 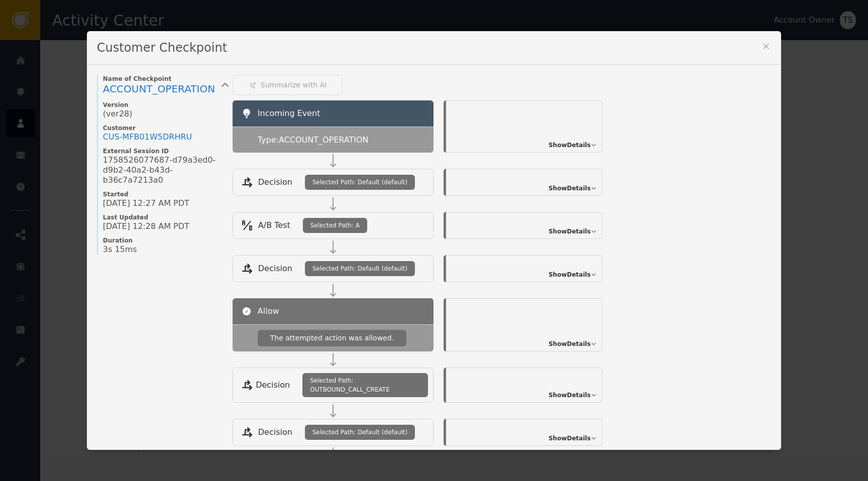 I want to click on span: Selected Path: OUTBOUND_CALL_CREATE, so click(x=365, y=385).